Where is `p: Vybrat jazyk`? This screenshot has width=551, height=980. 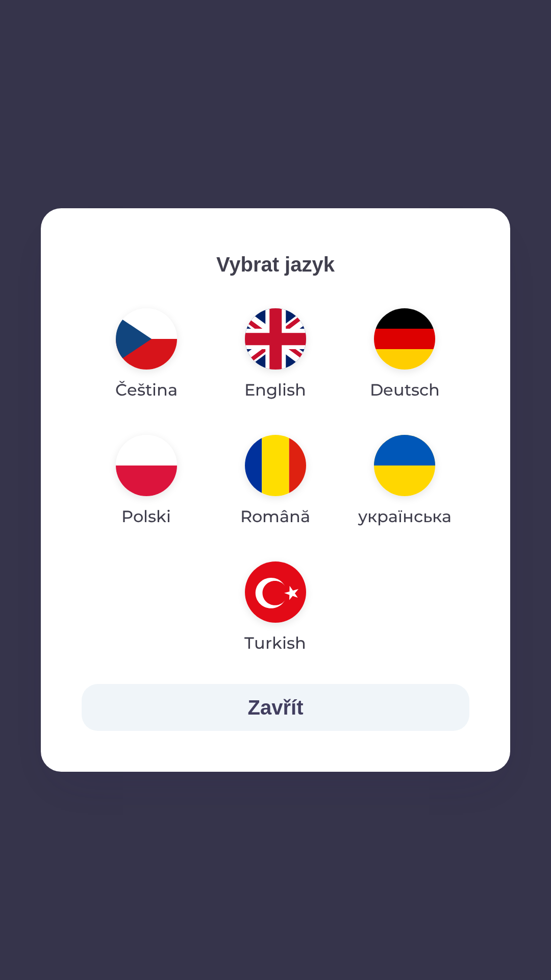 p: Vybrat jazyk is located at coordinates (275, 265).